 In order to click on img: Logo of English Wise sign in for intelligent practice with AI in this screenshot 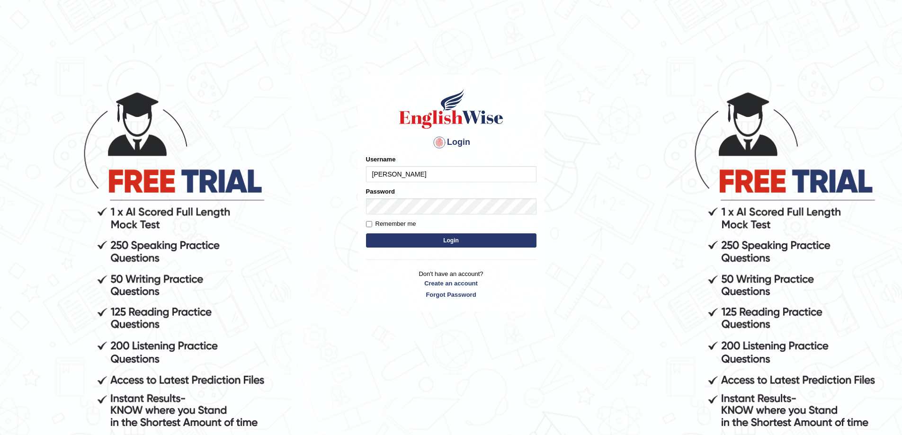, I will do `click(451, 109)`.